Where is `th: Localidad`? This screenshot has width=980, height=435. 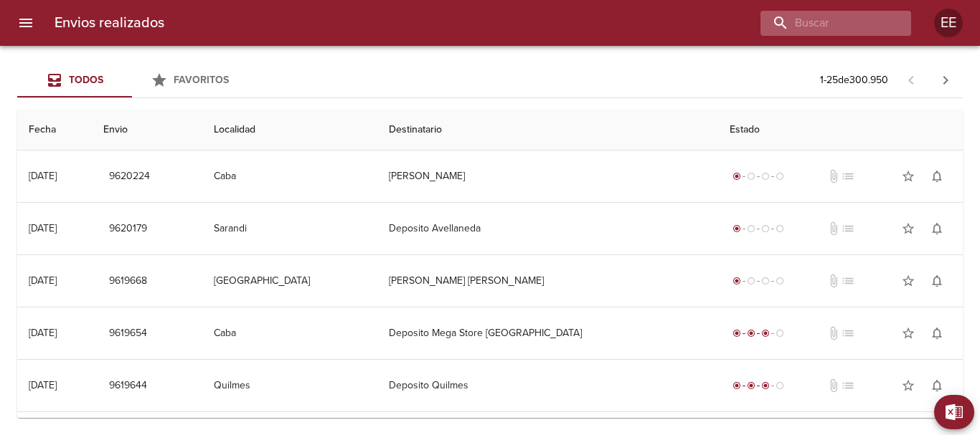
th: Localidad is located at coordinates (290, 130).